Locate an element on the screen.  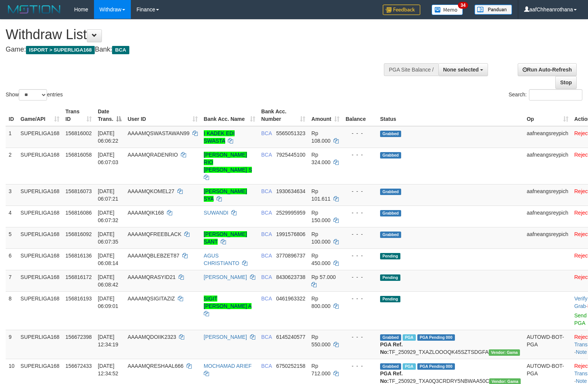
span: Rp 324.000 is located at coordinates (321, 159).